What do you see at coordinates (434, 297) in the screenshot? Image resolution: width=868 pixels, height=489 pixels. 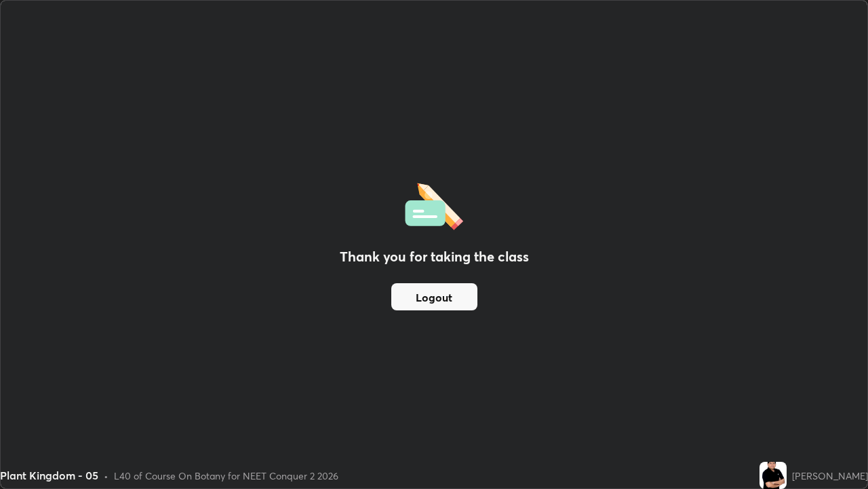 I see `button: Logout` at bounding box center [434, 297].